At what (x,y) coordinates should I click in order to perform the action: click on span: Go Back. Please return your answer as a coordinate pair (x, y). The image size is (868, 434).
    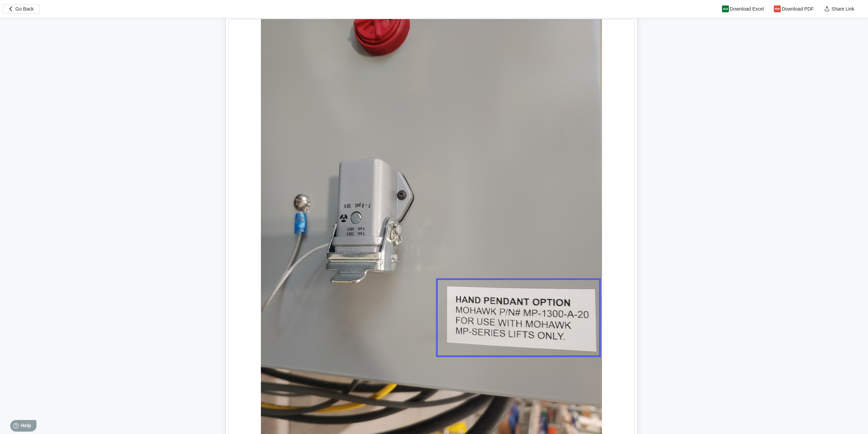
    Looking at the image, I should click on (25, 9).